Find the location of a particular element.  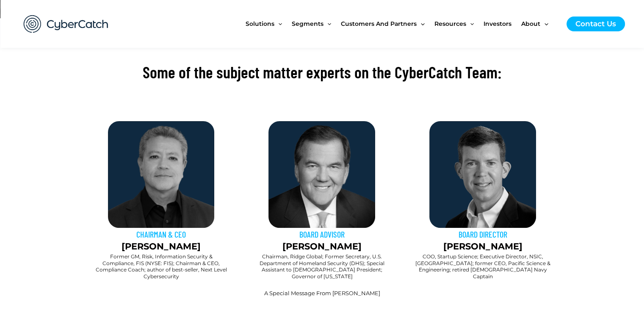

span: About is located at coordinates (530, 24).